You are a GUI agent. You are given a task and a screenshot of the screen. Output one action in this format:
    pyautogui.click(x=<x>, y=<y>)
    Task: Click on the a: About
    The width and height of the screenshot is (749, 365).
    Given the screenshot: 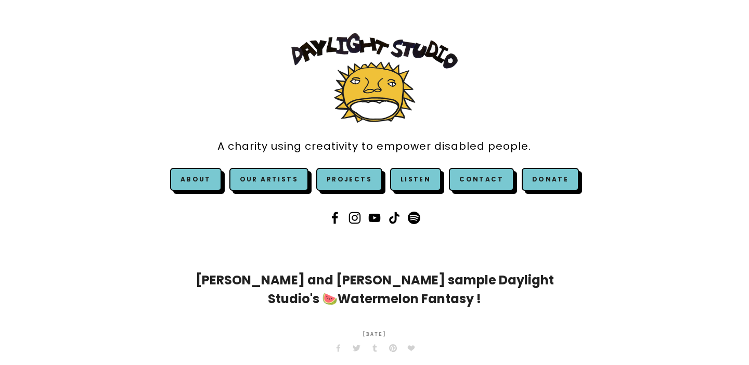 What is the action you would take?
    pyautogui.click(x=195, y=179)
    